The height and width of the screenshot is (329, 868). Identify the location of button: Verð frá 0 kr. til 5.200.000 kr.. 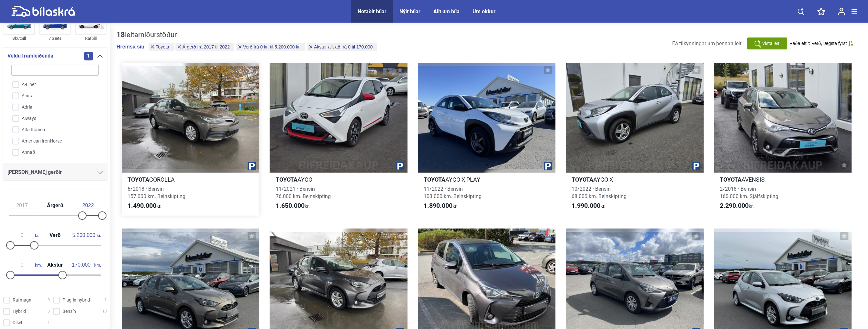
(271, 47).